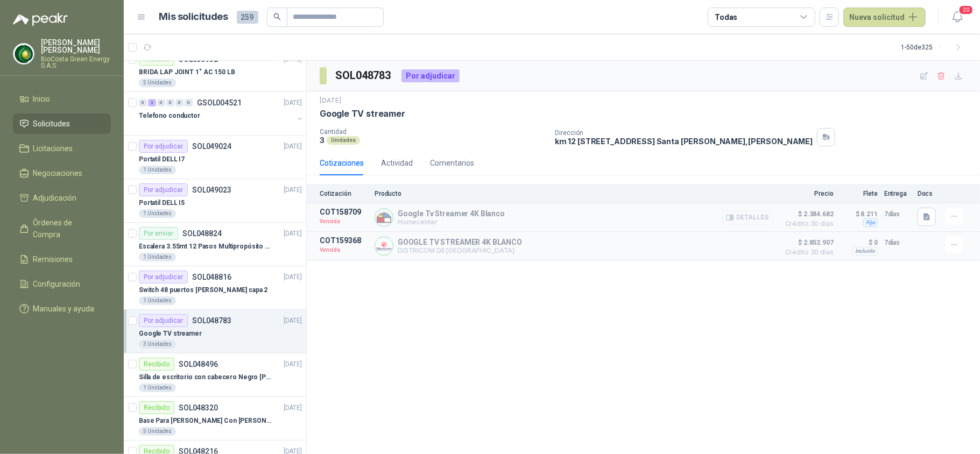 This screenshot has width=980, height=454. Describe the element at coordinates (58, 173) in the screenshot. I see `span: Negociaciones` at that location.